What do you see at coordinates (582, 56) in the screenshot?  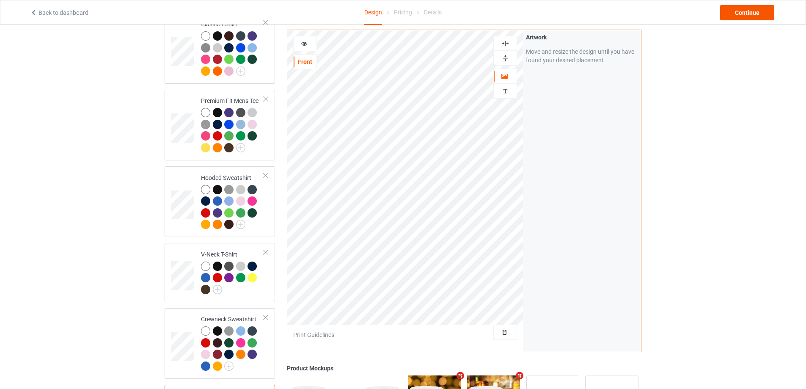 I see `div: Move and resize the design until you have found your desired placement` at bounding box center [582, 56].